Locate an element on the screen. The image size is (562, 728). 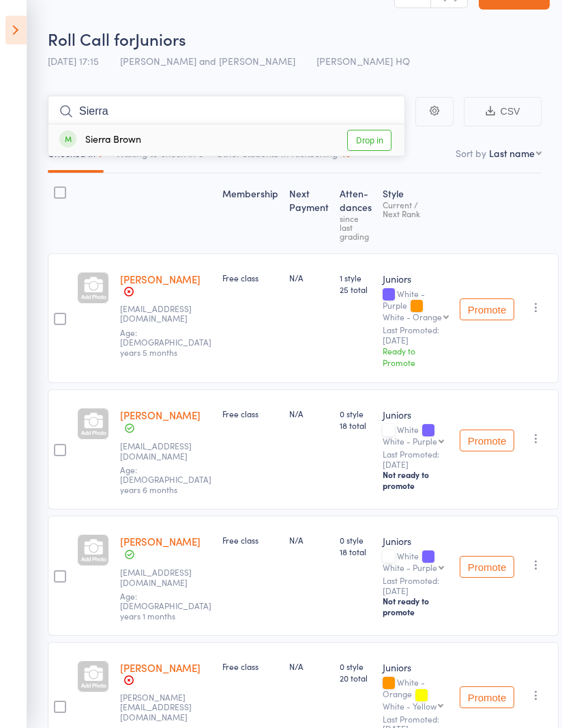
a: Drop in is located at coordinates (370, 140).